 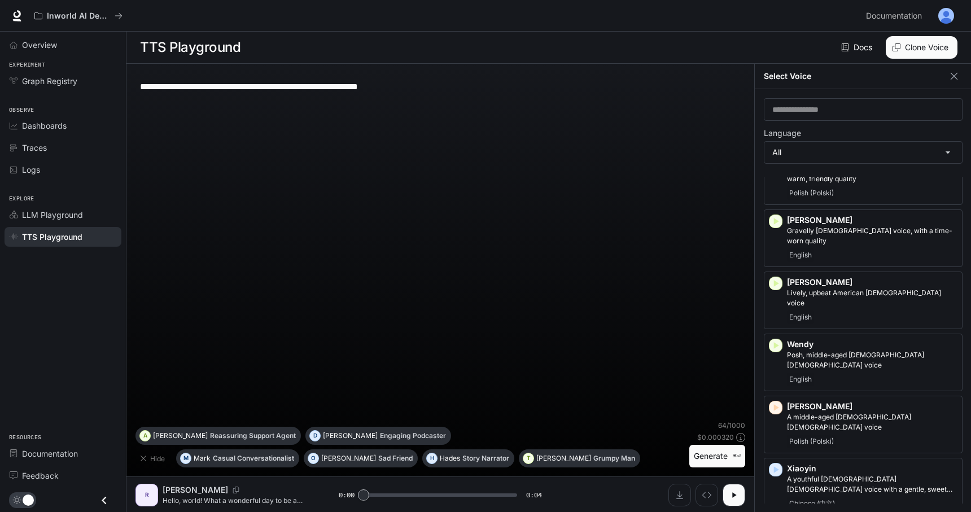 What do you see at coordinates (528, 458) in the screenshot?
I see `div: T` at bounding box center [528, 458].